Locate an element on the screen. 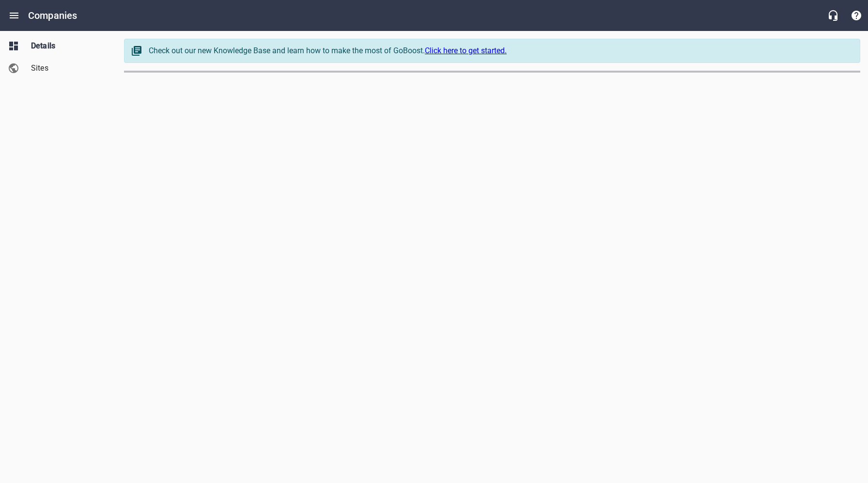 Image resolution: width=868 pixels, height=483 pixels. span: Details is located at coordinates (68, 46).